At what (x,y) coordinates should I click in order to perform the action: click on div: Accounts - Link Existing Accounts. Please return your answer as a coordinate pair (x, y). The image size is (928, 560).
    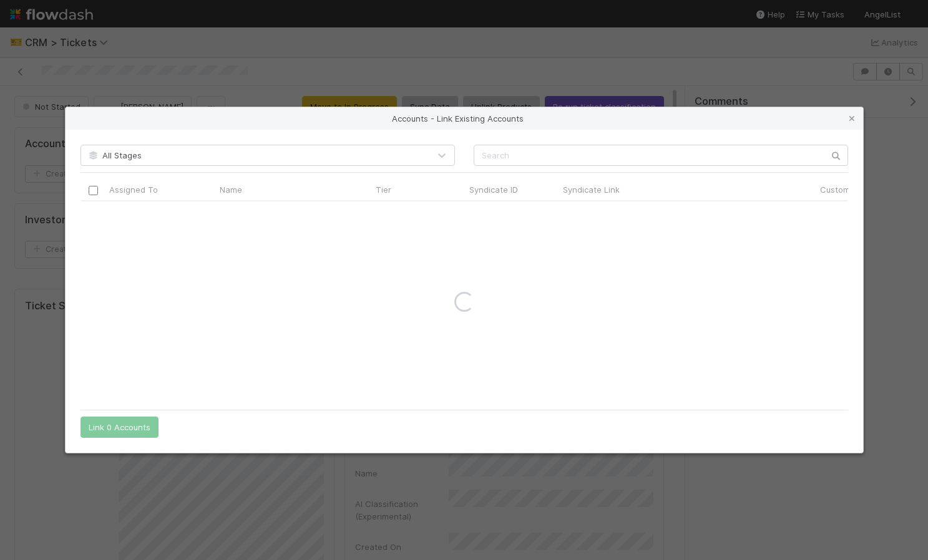
    Looking at the image, I should click on (464, 119).